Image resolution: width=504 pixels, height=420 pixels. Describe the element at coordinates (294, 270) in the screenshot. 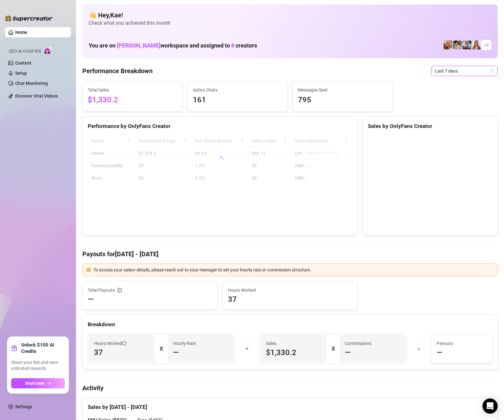

I see `div: To access your salary details, please reach out to your manager to set your hourly rate or commis...` at that location.